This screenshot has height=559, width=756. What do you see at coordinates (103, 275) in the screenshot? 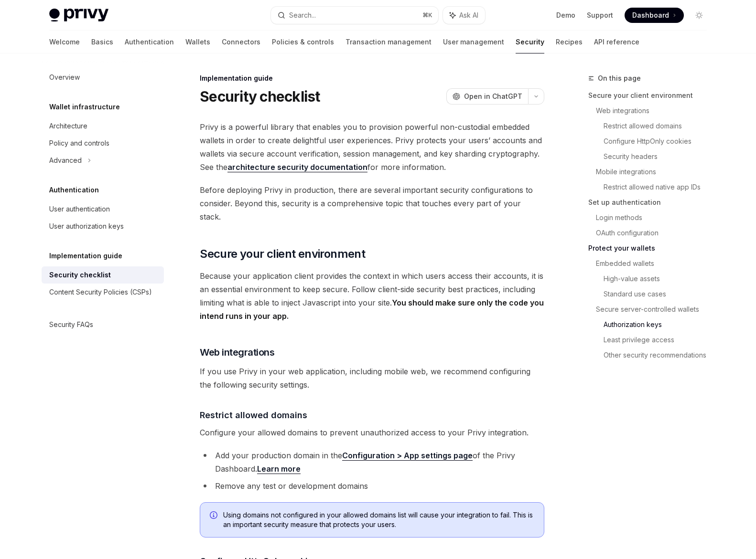
I see `a: Security checklist` at bounding box center [103, 275].